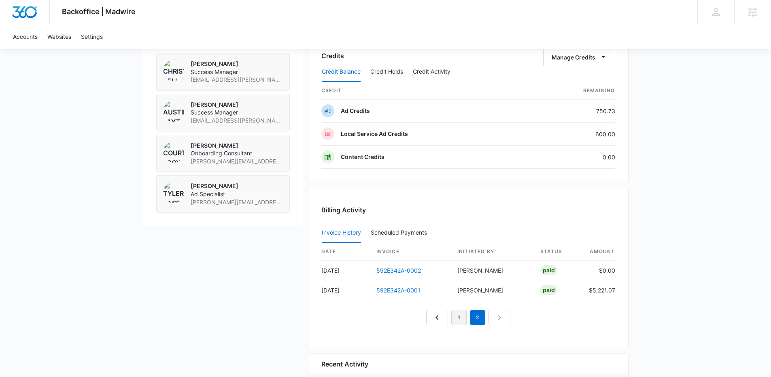 The image size is (771, 377). I want to click on h3: Billing Activity, so click(468, 210).